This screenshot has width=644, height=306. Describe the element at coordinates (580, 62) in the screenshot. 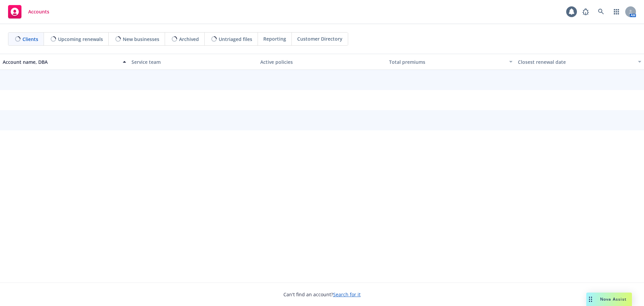

I see `button: Closest renewal date` at that location.